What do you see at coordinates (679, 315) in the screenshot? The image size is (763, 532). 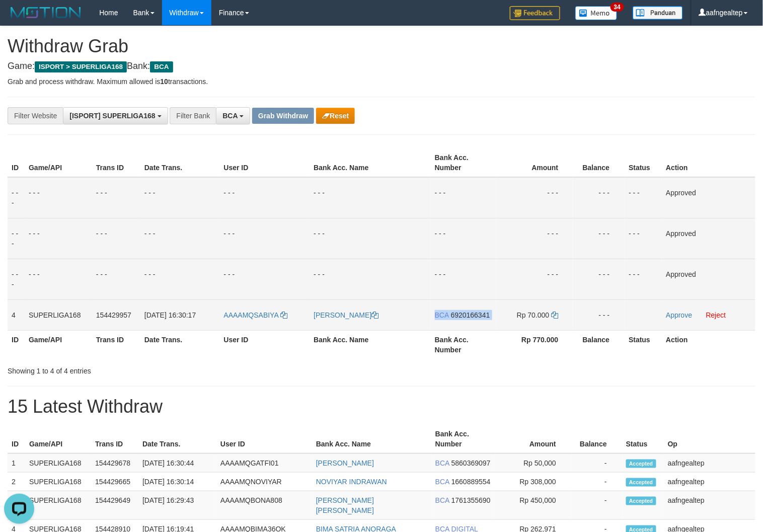 I see `a: Approve` at bounding box center [679, 315].